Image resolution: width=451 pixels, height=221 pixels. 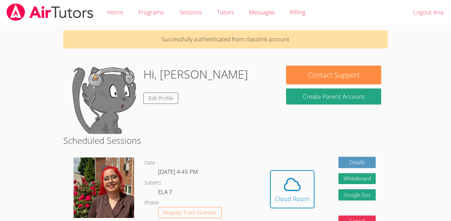 What do you see at coordinates (152, 203) in the screenshot?
I see `dt: Phone` at bounding box center [152, 203].